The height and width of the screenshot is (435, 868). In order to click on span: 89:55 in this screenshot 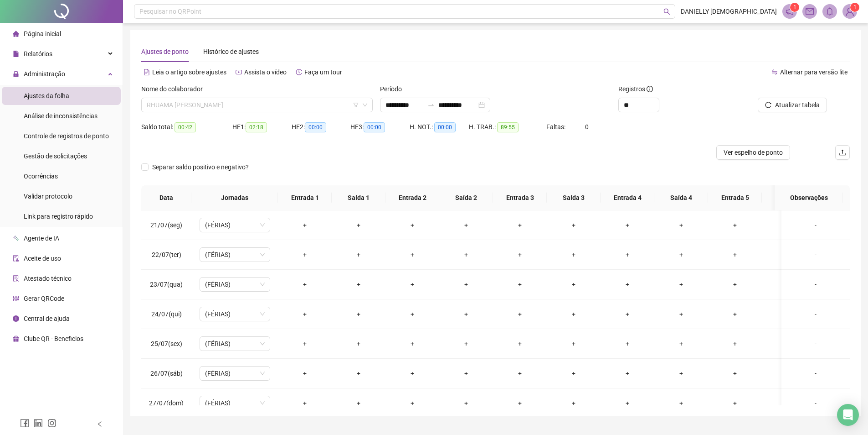, I will do `click(508, 127)`.